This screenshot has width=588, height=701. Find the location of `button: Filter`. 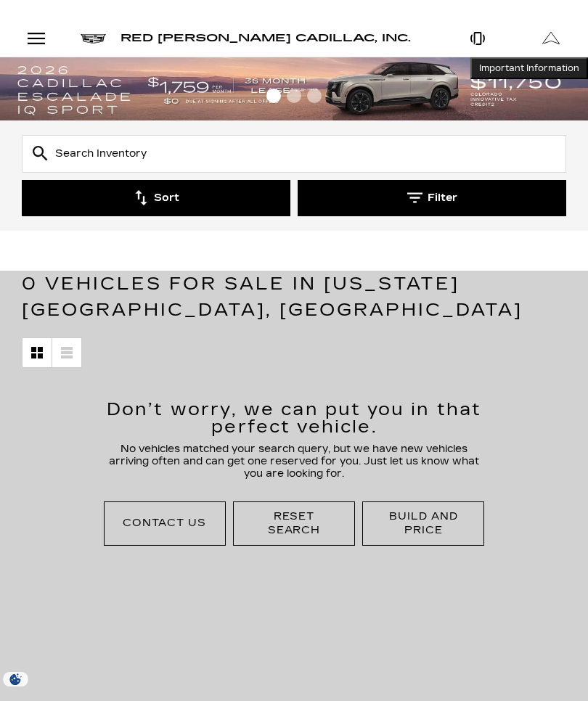

button: Filter is located at coordinates (432, 198).